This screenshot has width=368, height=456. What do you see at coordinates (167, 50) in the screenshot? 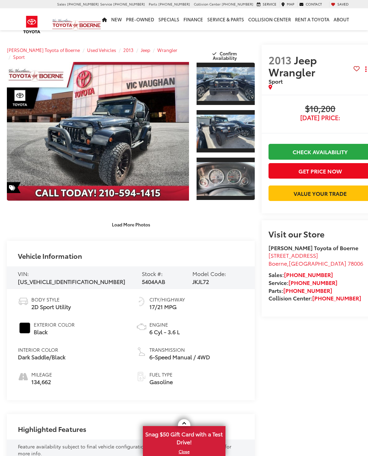
I see `a: Wrangler` at bounding box center [167, 50].